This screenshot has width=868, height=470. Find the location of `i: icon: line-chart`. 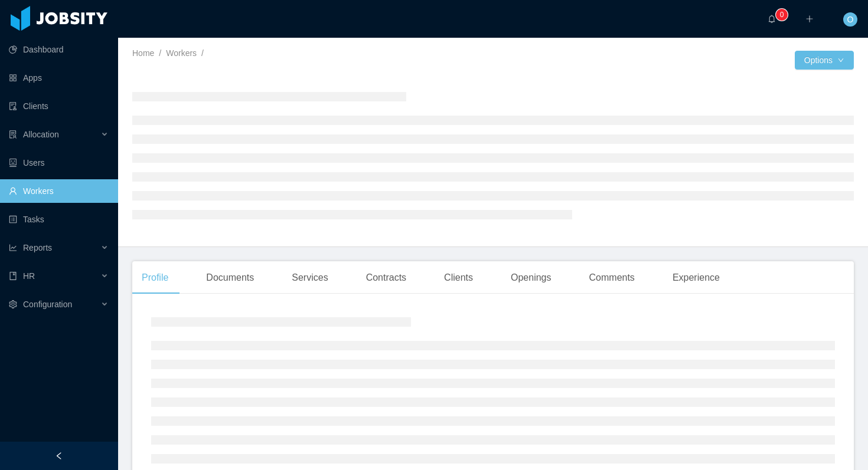

i: icon: line-chart is located at coordinates (13, 248).